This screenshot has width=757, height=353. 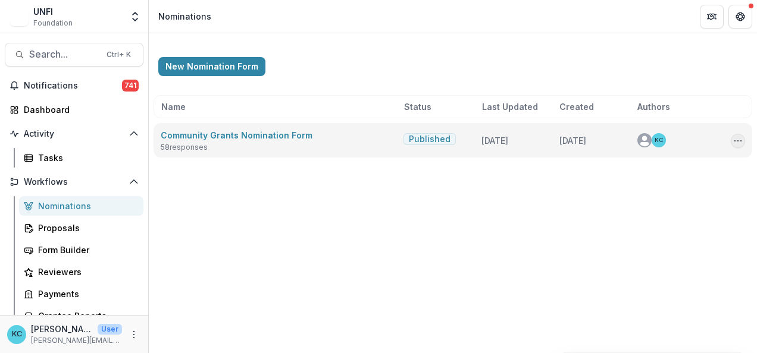 What do you see at coordinates (81, 272) in the screenshot?
I see `a: Reviewers` at bounding box center [81, 272].